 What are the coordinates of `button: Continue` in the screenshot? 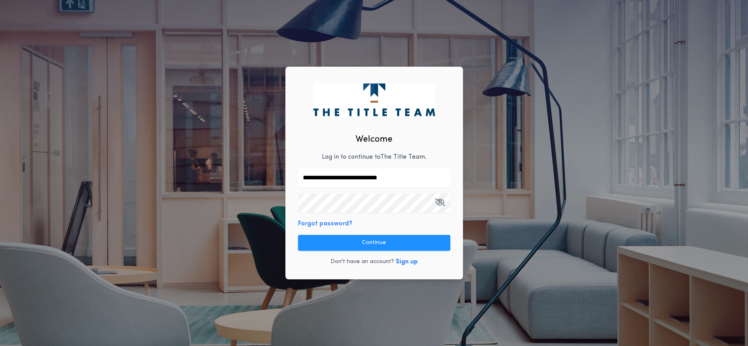 It's located at (374, 243).